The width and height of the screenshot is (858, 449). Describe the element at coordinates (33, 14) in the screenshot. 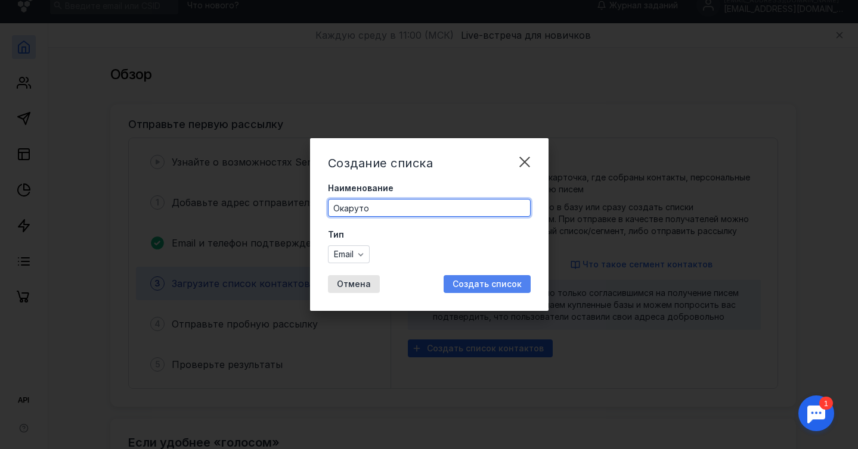

I see `div: 1` at that location.